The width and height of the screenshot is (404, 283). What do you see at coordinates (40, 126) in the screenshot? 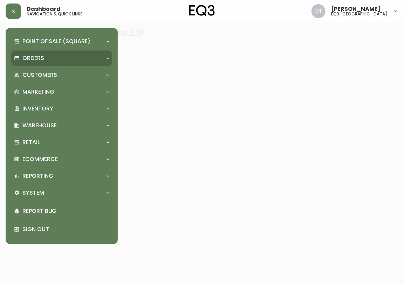
I see `p: Warehouse` at bounding box center [40, 126].